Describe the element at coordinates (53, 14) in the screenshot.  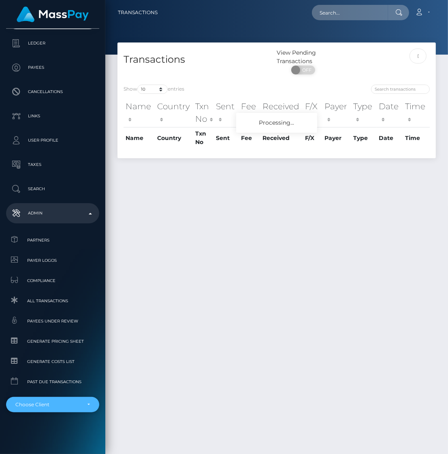
I see `img: MassPay Logo` at that location.